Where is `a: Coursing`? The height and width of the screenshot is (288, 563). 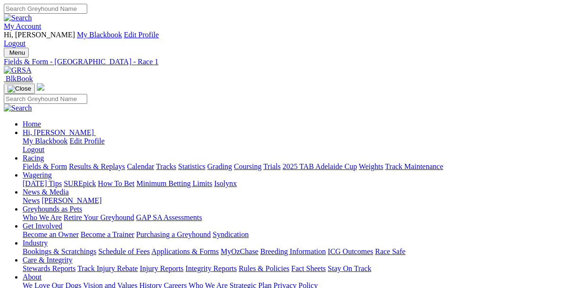 a: Coursing is located at coordinates (248, 166).